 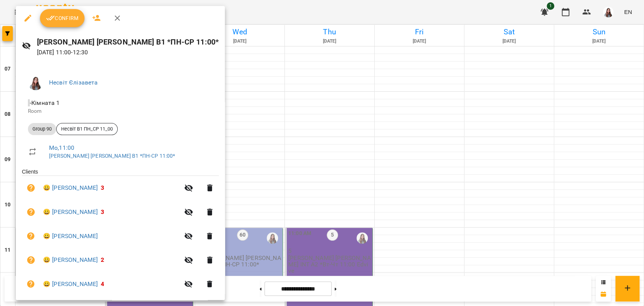 What do you see at coordinates (62, 18) in the screenshot?
I see `span: Confirm` at bounding box center [62, 18].